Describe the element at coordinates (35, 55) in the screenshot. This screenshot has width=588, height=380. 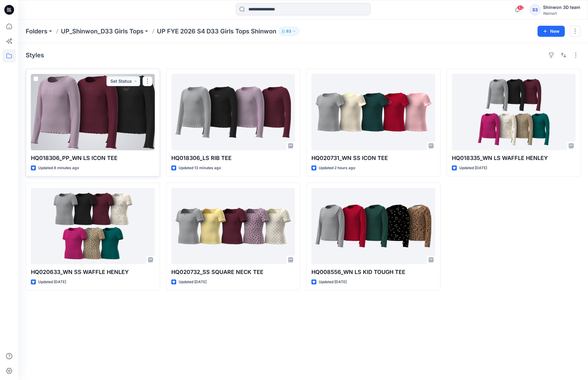
I see `h4: Styles` at that location.